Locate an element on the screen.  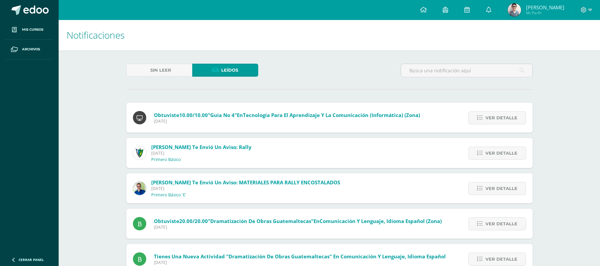
span: "Guia No 4" is located at coordinates (222, 115).